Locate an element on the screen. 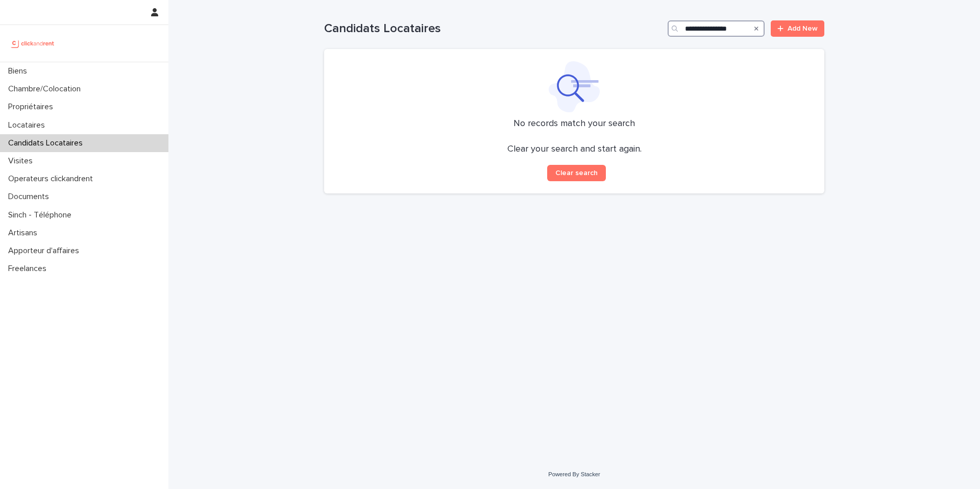 The width and height of the screenshot is (980, 489). a: Add New is located at coordinates (797, 29).